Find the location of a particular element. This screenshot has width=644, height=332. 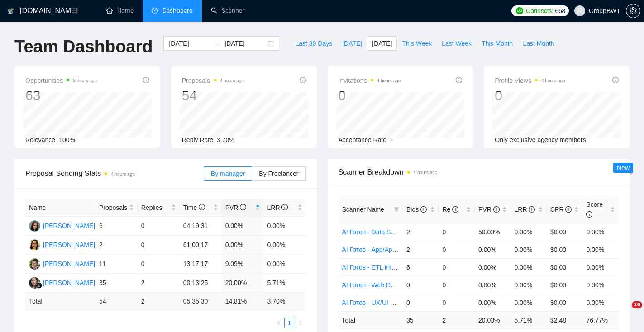

a: setting is located at coordinates (633, 11).